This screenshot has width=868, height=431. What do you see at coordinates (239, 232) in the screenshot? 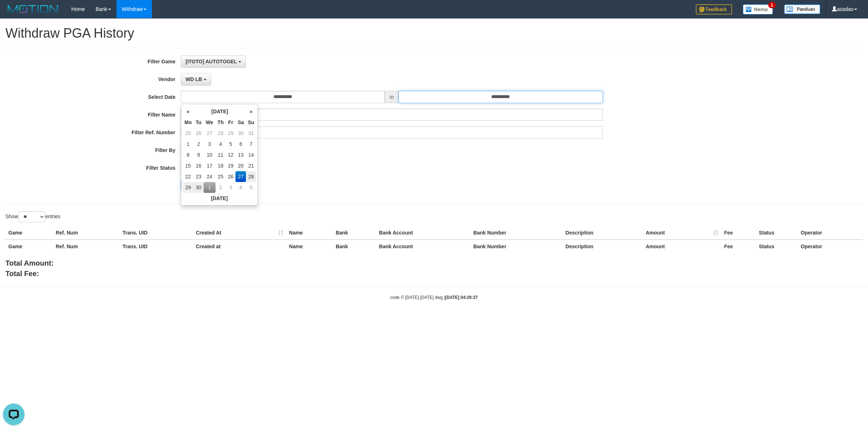
I see `th: Created At` at bounding box center [239, 232].